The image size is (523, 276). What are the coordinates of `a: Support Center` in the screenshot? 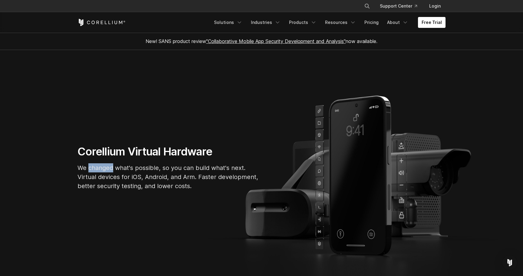 It's located at (398, 6).